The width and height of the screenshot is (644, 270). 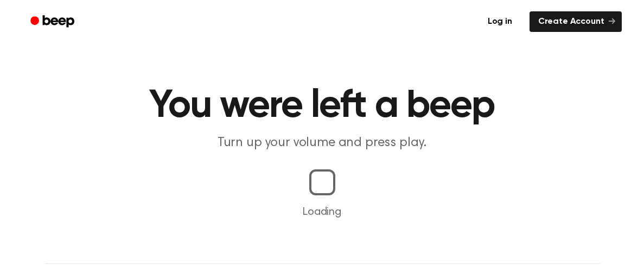 I want to click on a: Create Account, so click(x=576, y=22).